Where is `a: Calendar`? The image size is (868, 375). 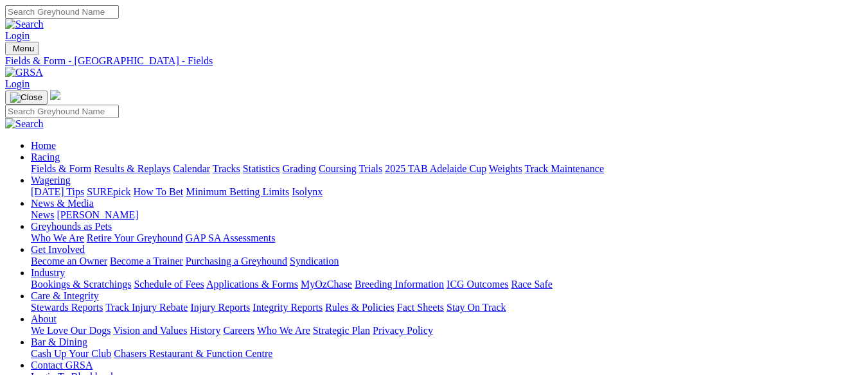 a: Calendar is located at coordinates (192, 168).